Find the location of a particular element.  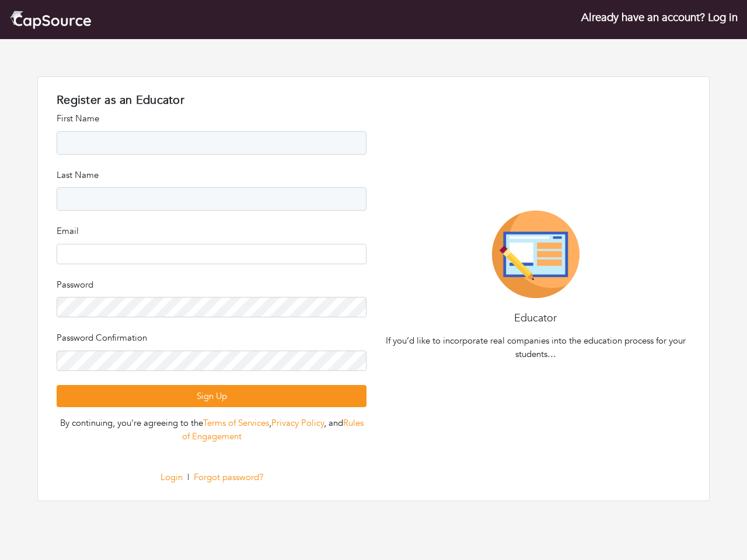

a: Already have an account? Log in is located at coordinates (660, 18).